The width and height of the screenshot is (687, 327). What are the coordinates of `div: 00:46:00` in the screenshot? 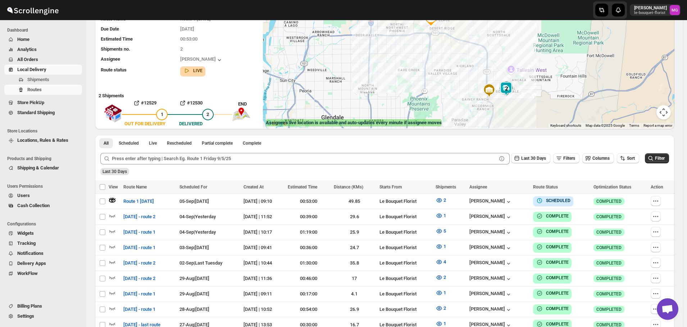 It's located at (308, 279).